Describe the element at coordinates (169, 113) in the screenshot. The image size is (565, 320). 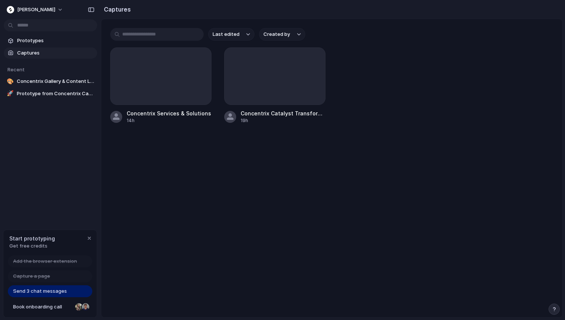
I see `span: Concentrix Services & Solutions` at that location.